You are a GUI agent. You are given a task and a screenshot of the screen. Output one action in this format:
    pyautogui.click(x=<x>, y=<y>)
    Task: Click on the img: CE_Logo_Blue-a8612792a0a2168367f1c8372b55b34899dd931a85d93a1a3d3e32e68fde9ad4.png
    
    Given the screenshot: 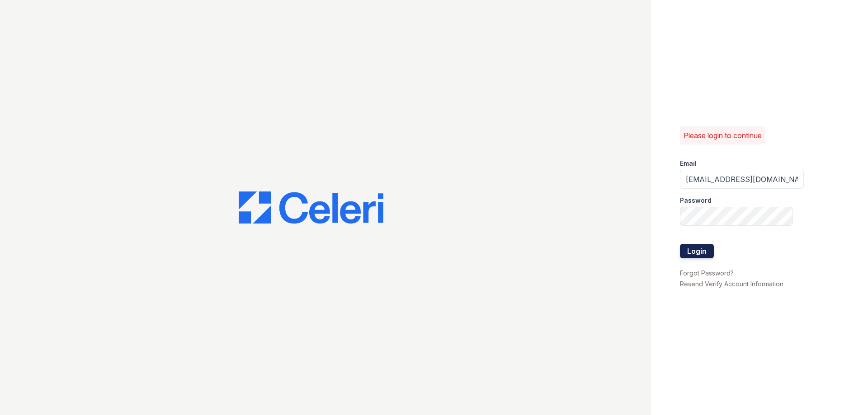 What is the action you would take?
    pyautogui.click(x=311, y=208)
    